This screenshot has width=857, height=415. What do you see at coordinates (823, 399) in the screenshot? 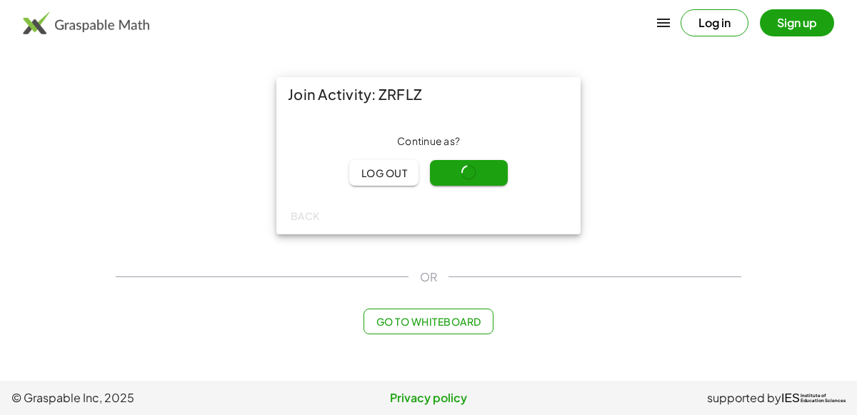
I see `span: Institute of Education Sciences` at bounding box center [823, 399].